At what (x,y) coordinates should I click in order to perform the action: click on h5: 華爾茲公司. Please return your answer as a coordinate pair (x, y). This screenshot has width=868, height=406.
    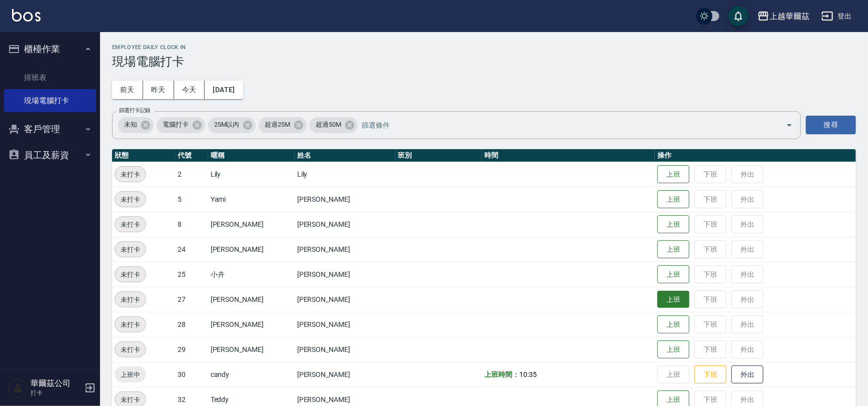
    Looking at the image, I should click on (56, 384).